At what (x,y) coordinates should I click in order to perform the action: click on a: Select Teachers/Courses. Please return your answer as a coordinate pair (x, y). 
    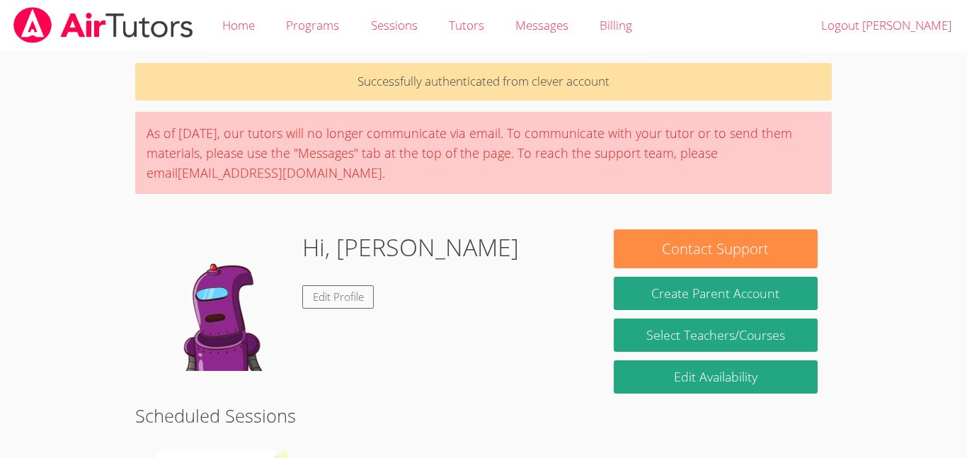
    Looking at the image, I should click on (715, 335).